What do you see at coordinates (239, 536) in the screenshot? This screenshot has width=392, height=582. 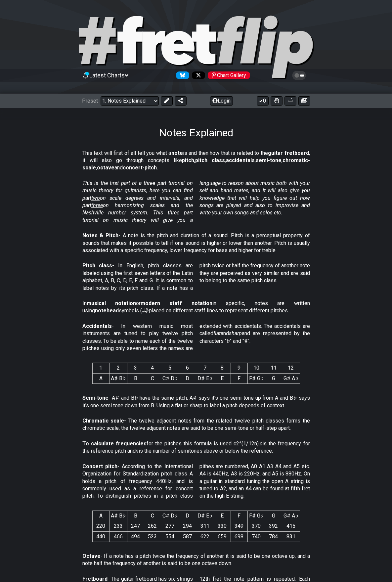 I see `td: 698` at bounding box center [239, 536].